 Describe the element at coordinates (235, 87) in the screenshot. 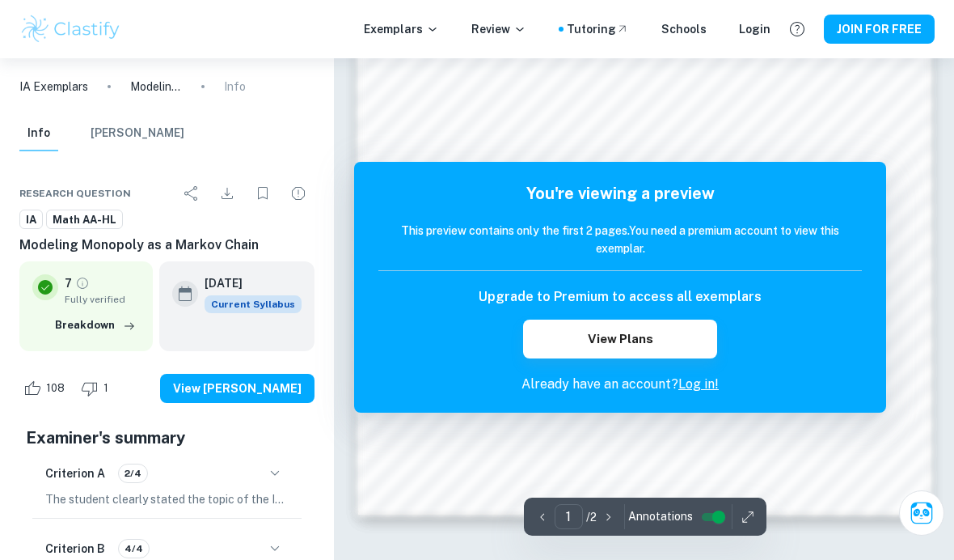

I see `p: Info` at that location.